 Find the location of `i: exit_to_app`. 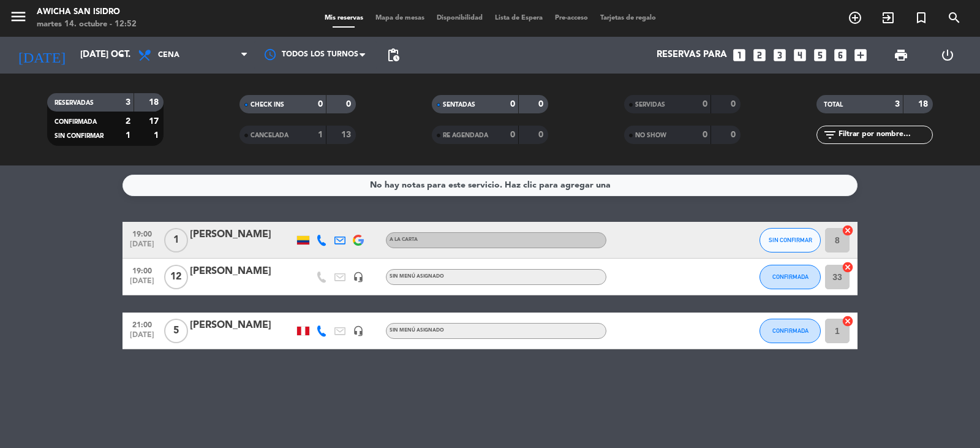

i: exit_to_app is located at coordinates (888, 18).